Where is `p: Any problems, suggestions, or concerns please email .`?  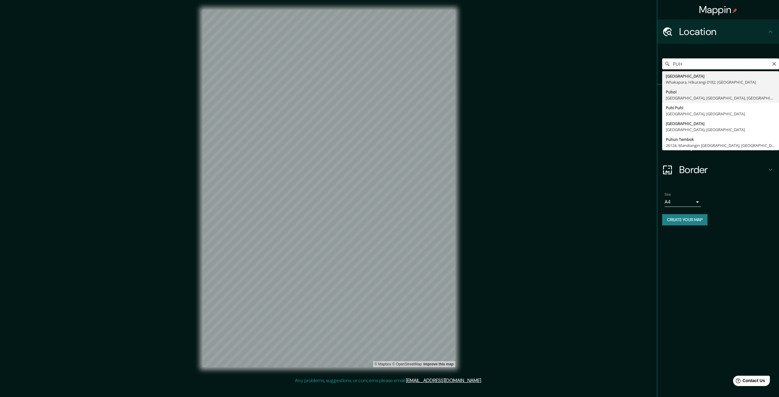 p: Any problems, suggestions, or concerns please email . is located at coordinates (388, 381).